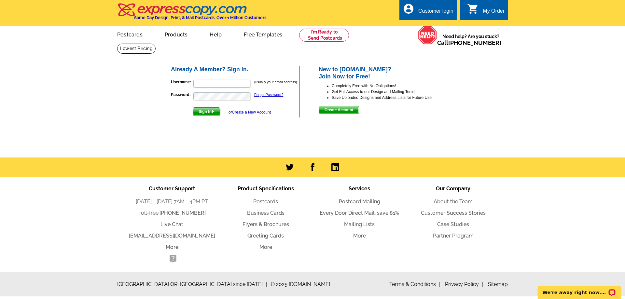 The image size is (625, 299). Describe the element at coordinates (359, 188) in the screenshot. I see `span: Services` at that location.